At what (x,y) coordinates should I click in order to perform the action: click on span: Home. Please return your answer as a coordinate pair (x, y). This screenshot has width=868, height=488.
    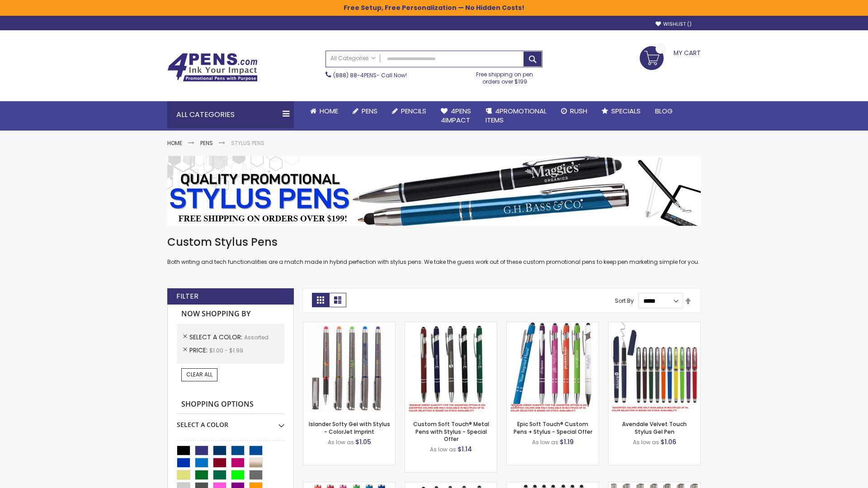
    Looking at the image, I should click on (329, 111).